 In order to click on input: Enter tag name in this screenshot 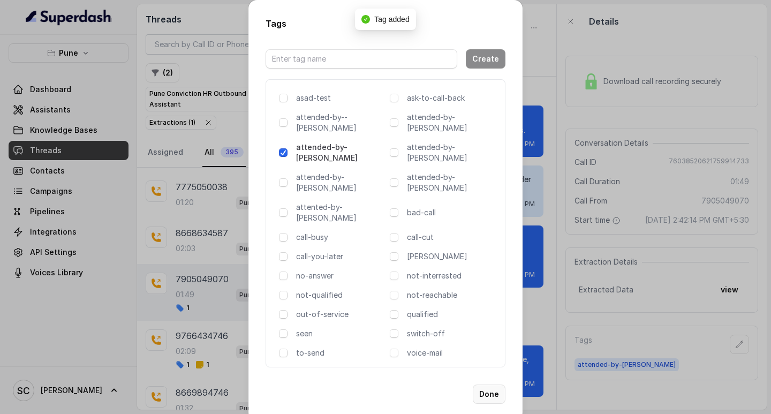, I will do `click(362, 59)`.